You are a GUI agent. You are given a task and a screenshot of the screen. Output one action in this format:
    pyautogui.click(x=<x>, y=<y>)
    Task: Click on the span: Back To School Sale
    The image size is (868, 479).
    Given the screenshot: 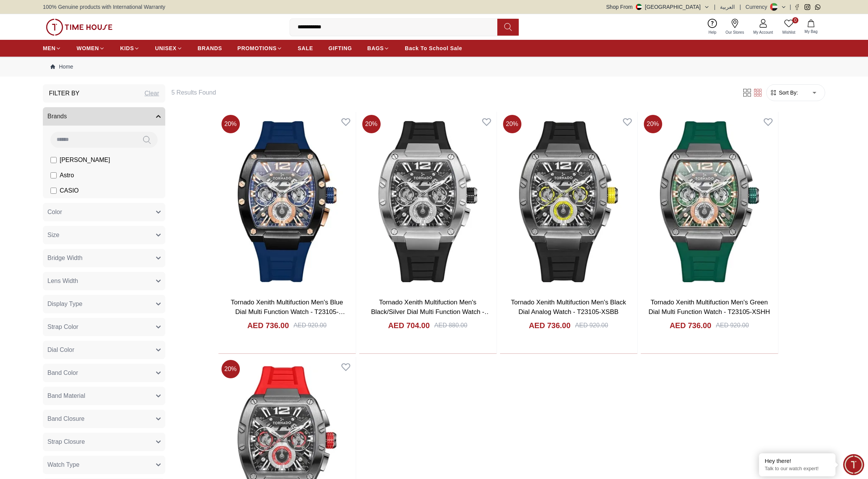 What is the action you would take?
    pyautogui.click(x=433, y=48)
    